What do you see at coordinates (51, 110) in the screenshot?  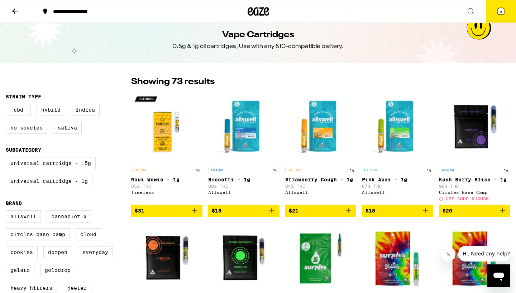 I see `label: Hybrid` at bounding box center [51, 110].